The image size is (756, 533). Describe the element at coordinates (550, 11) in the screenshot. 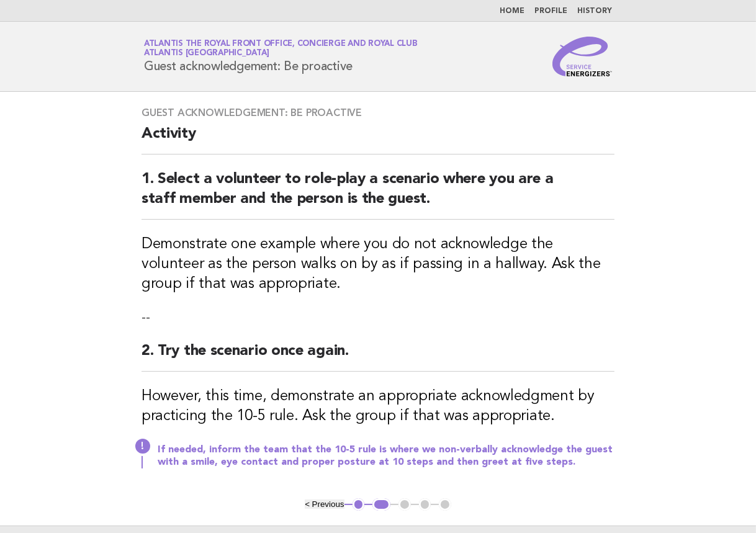

I see `a: Profile` at that location.